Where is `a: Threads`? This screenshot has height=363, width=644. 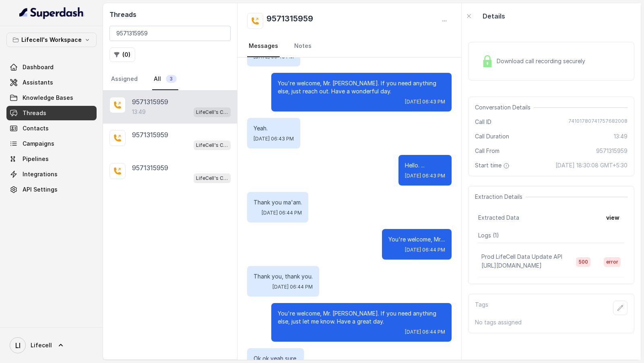
a: Threads is located at coordinates (51, 113).